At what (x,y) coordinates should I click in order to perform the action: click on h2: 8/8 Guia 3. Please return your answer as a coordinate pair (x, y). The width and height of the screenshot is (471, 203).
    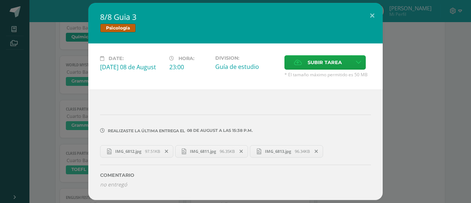
    Looking at the image, I should click on (236, 17).